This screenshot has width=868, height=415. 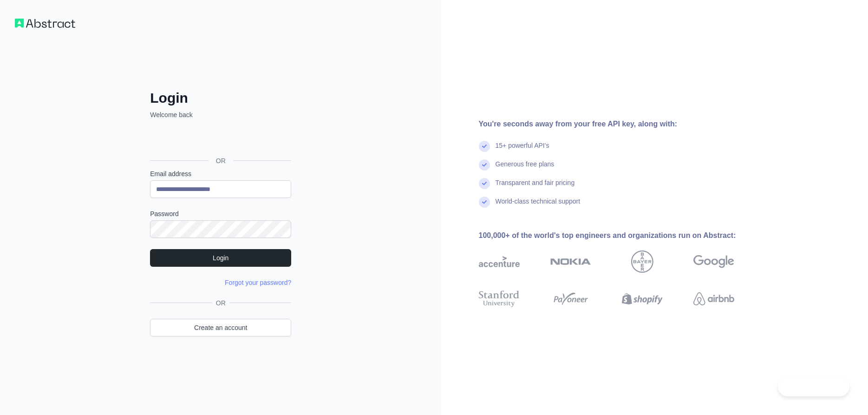 What do you see at coordinates (500, 262) in the screenshot?
I see `img: accenture` at bounding box center [500, 262].